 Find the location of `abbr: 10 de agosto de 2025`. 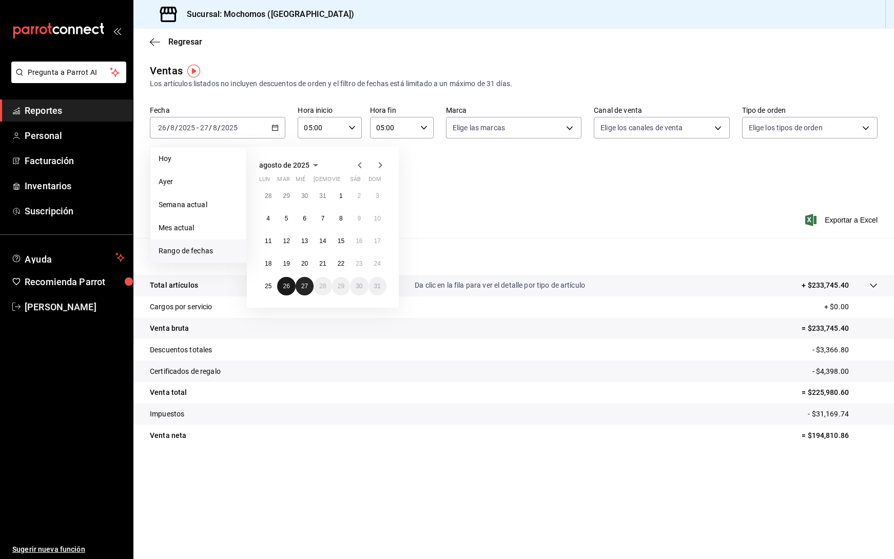

abbr: 10 de agosto de 2025 is located at coordinates (377, 219).